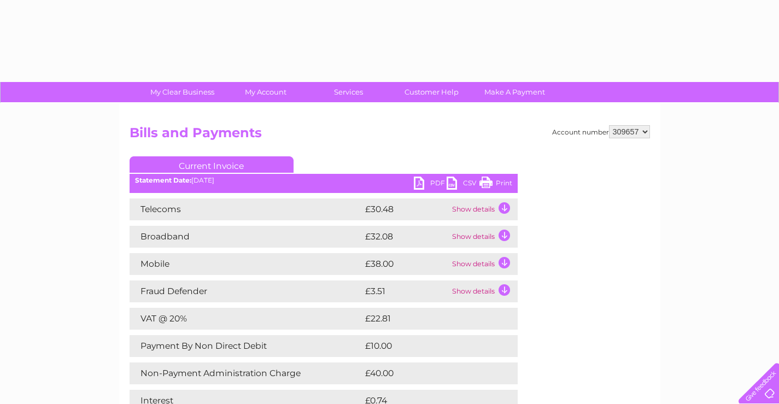 The image size is (779, 404). I want to click on td: £32.08, so click(405, 237).